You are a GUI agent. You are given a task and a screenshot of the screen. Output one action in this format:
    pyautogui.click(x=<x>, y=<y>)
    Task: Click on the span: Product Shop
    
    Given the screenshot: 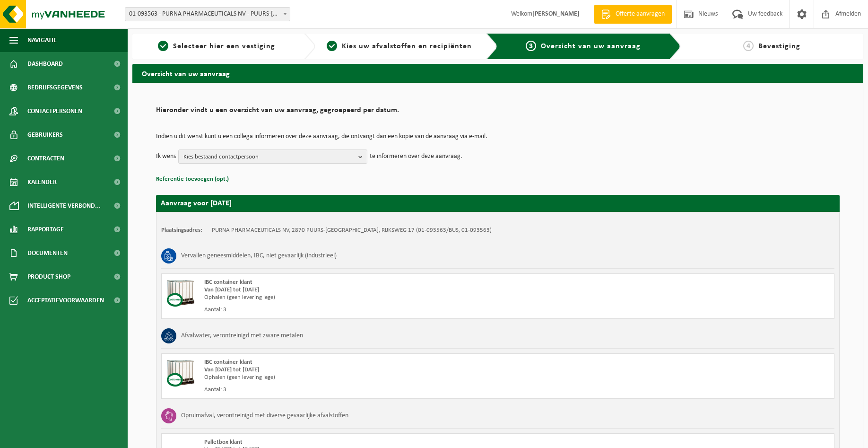 What is the action you would take?
    pyautogui.click(x=49, y=276)
    